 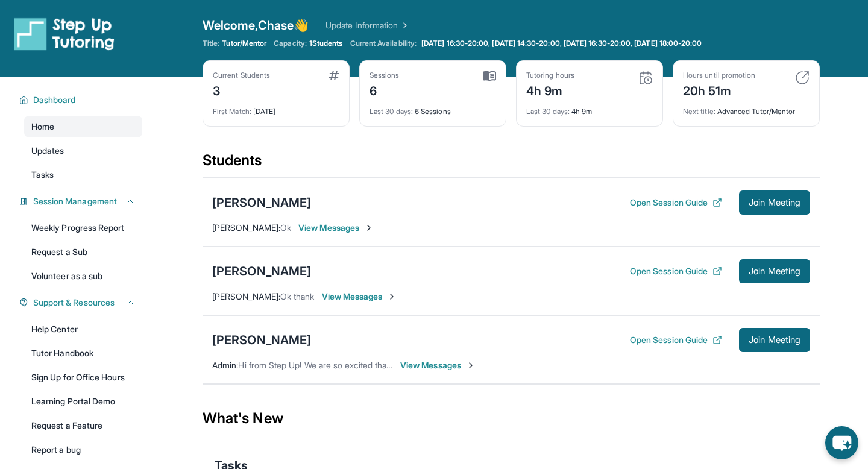 What do you see at coordinates (241, 90) in the screenshot?
I see `div: 3` at bounding box center [241, 90].